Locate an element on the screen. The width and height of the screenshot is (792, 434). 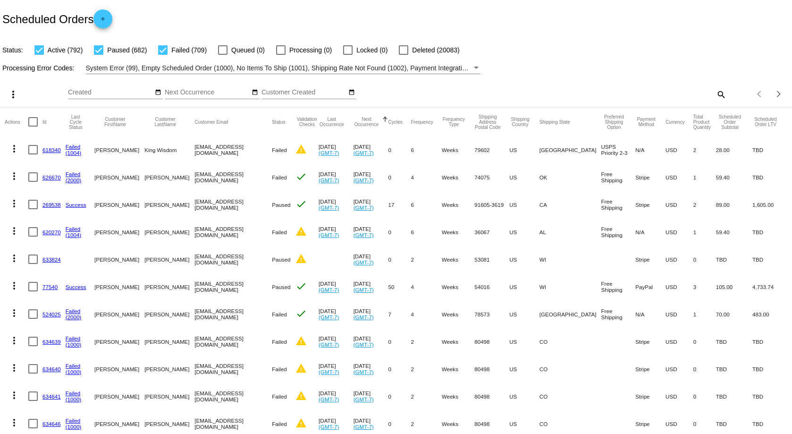
mat-cell: 4 is located at coordinates (426, 287).